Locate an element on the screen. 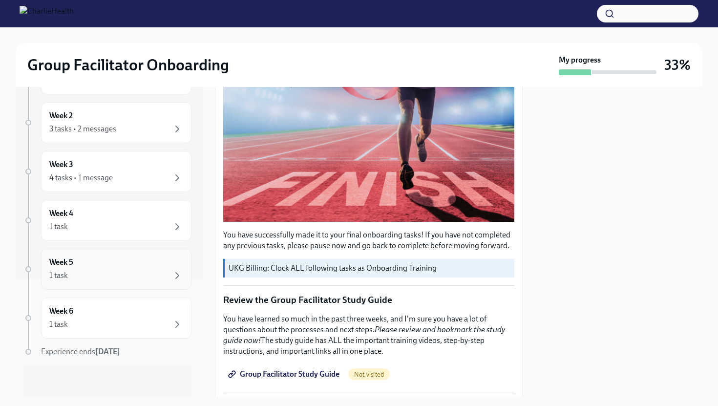 The height and width of the screenshot is (406, 718). img: CharlieHealth is located at coordinates (46, 14).